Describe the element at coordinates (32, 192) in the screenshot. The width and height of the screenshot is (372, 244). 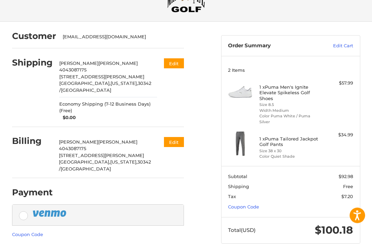
I see `h2: Payment` at that location.